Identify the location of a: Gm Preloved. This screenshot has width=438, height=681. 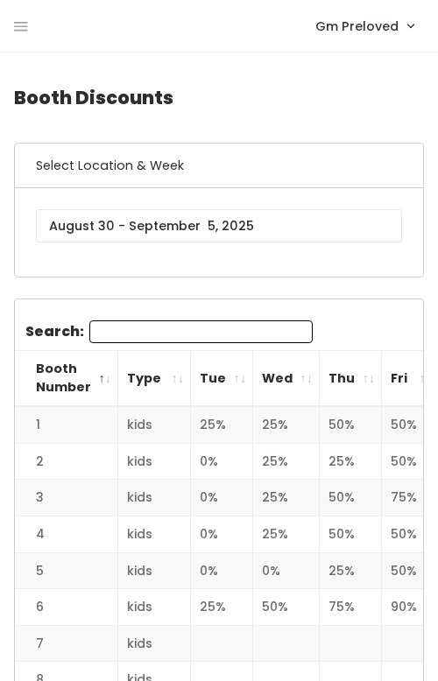
(364, 25).